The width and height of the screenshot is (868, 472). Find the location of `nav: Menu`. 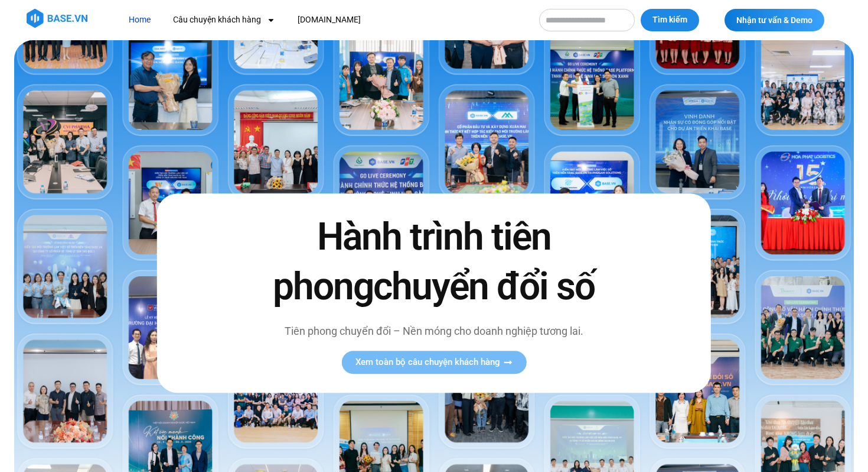

nav: Menu is located at coordinates (324, 19).